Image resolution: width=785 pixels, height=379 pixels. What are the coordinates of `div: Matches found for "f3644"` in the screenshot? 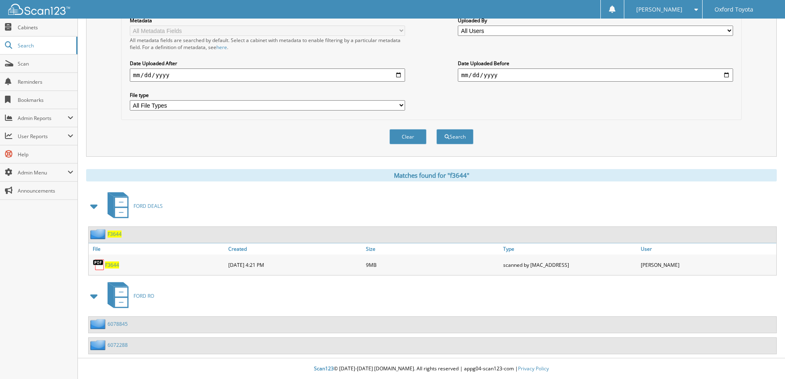 It's located at (431, 175).